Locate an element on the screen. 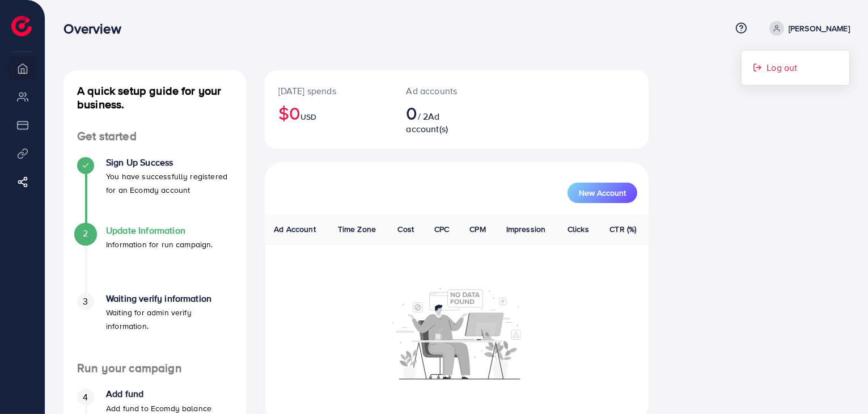  span: Clicks is located at coordinates (578, 229).